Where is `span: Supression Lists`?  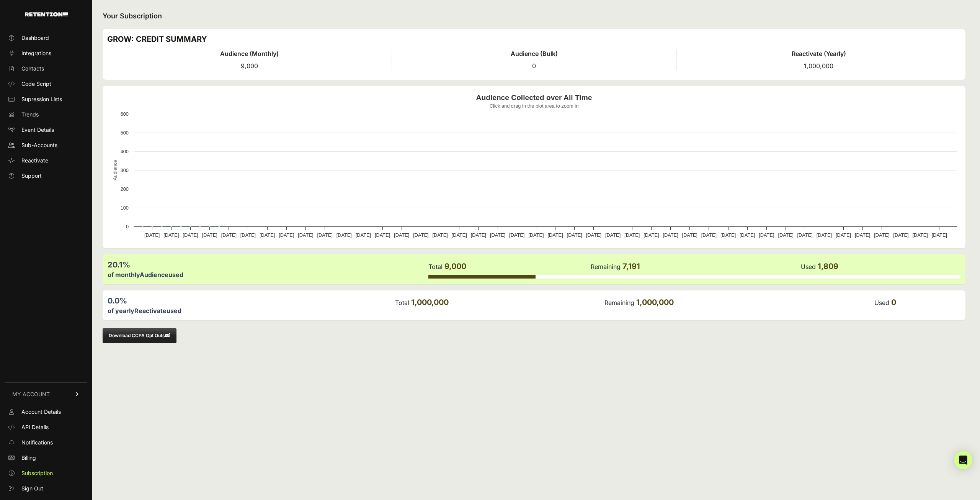
span: Supression Lists is located at coordinates (41, 99).